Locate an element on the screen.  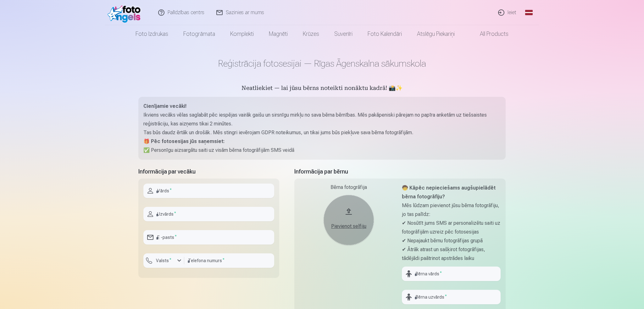
p: ✔ Nosūtīt jums SMS ar personalizētu saiti uz fotogrāfijām uzreiz pēc fotosesijas is located at coordinates (451, 227).